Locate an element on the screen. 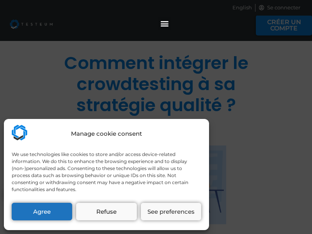 This screenshot has height=234, width=312. div: Manage cookie consent is located at coordinates (106, 134).